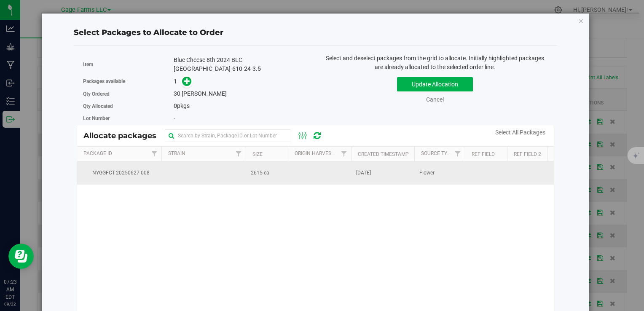 The width and height of the screenshot is (644, 311). What do you see at coordinates (98, 153) in the screenshot?
I see `a: Package Id` at bounding box center [98, 153].